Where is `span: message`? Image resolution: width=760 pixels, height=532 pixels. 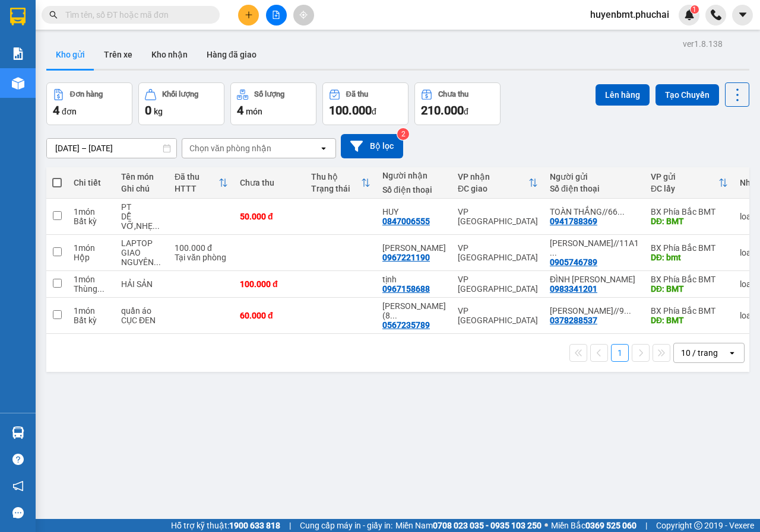 span: message is located at coordinates (18, 513).